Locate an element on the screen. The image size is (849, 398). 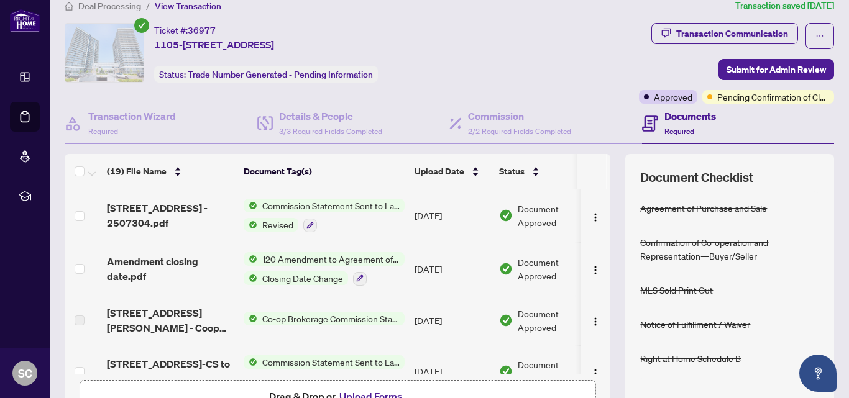
span: check-circle is located at coordinates (142, 25).